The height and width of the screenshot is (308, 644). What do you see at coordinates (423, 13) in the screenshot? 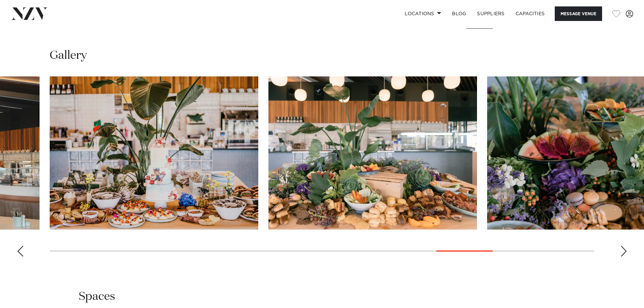
I see `a: Locations` at bounding box center [423, 13].